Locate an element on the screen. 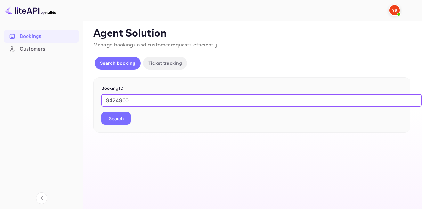 Image resolution: width=422 pixels, height=209 pixels. span: Manage bookings and customer requests efficiently. is located at coordinates (156, 45).